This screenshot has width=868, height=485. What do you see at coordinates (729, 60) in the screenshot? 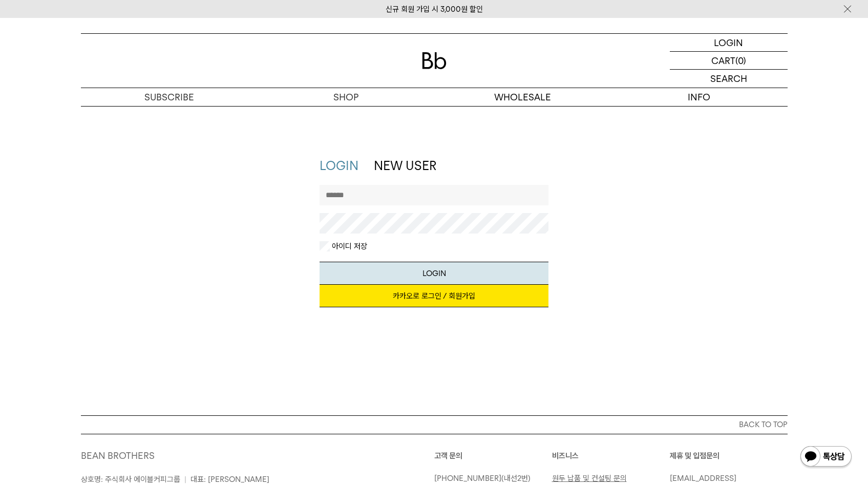
I see `a: CART (0)` at bounding box center [729, 60].